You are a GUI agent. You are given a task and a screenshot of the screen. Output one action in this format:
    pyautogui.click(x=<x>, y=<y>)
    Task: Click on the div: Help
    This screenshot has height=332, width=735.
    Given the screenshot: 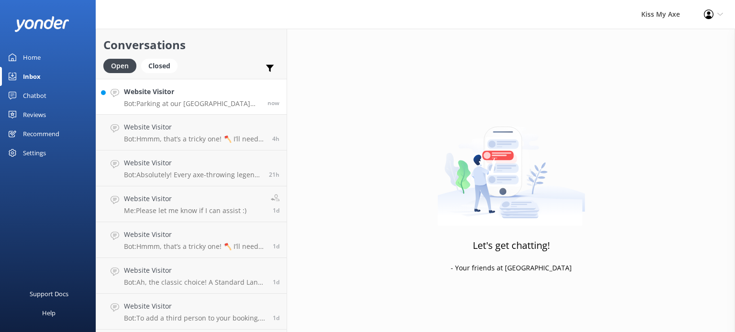 What is the action you would take?
    pyautogui.click(x=49, y=313)
    